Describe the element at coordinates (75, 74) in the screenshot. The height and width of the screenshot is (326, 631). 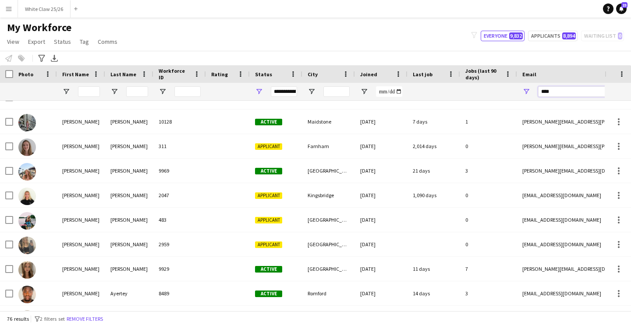
I see `span: First Name` at that location.